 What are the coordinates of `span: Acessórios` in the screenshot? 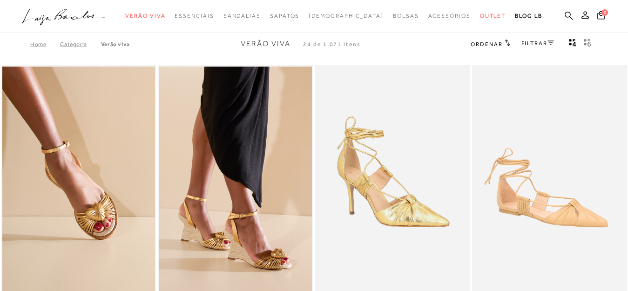 It's located at (449, 16).